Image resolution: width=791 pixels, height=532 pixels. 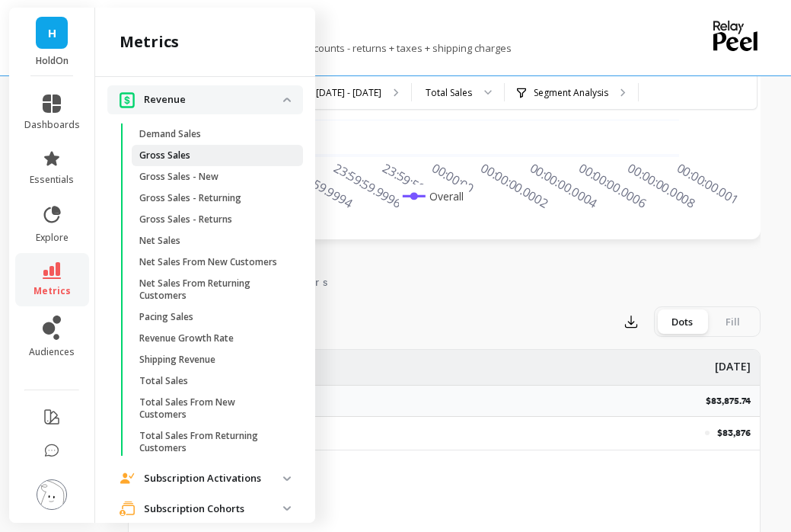 What do you see at coordinates (52, 125) in the screenshot?
I see `span: dashboards` at bounding box center [52, 125].